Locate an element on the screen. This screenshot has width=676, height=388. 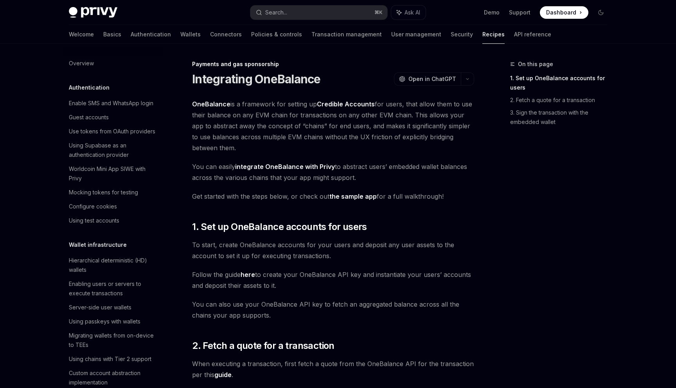
a: Mocking tokens for testing is located at coordinates (113, 192).